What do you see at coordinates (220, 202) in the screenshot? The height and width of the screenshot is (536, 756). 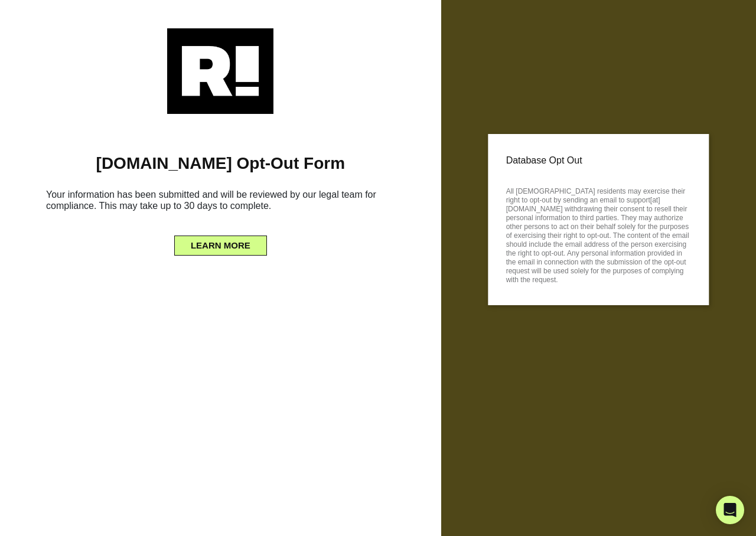 I see `h6: Your information has been submitted and will be reviewed by our legal team for compliance. This m...` at bounding box center [220, 202].